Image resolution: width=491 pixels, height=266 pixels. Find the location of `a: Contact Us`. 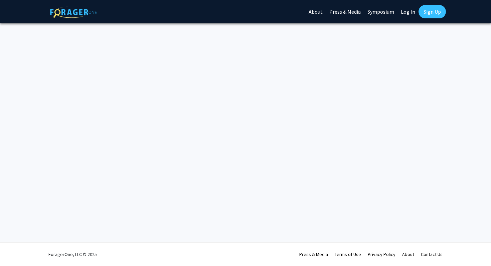

a: Contact Us is located at coordinates (432, 255).